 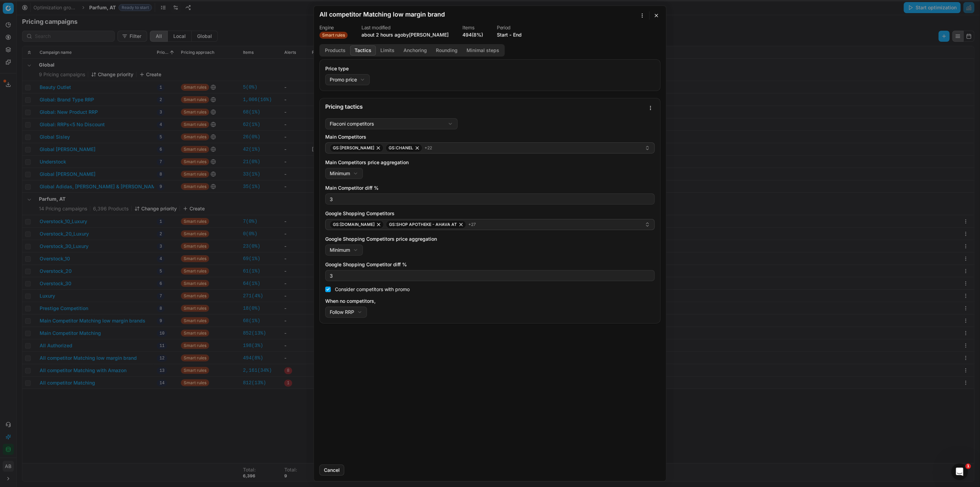 What do you see at coordinates (387, 50) in the screenshot?
I see `button: Limits` at bounding box center [387, 50].